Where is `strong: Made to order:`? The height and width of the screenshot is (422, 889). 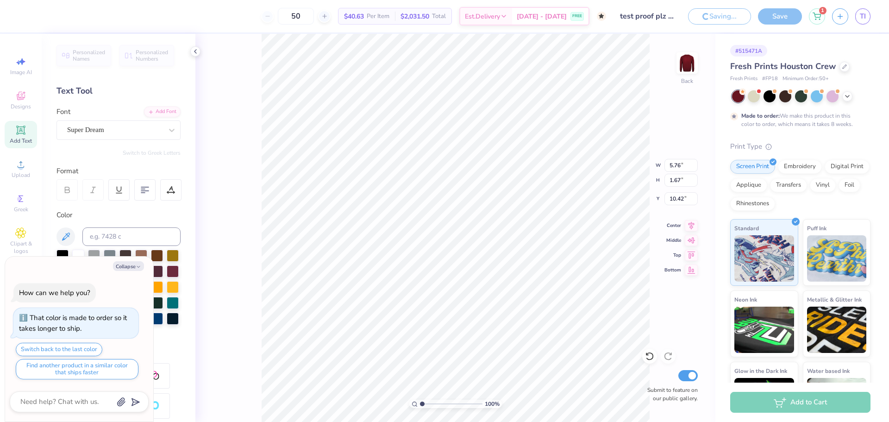
strong: Made to order: is located at coordinates (760, 116).